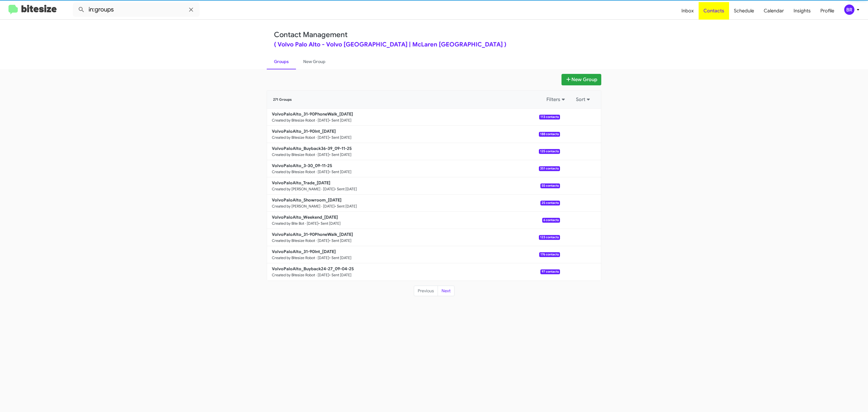 The image size is (868, 412). Describe the element at coordinates (302, 166) in the screenshot. I see `b: VolvoPaloAlto_3-30_09-11-25` at that location.